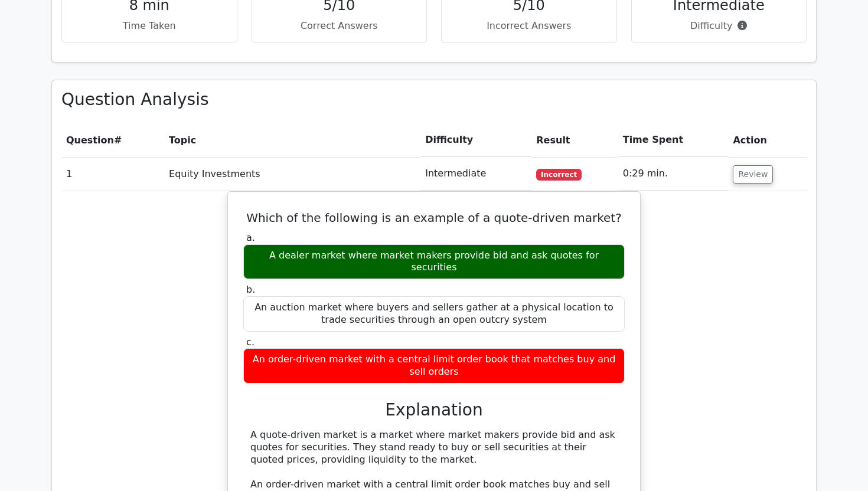  Describe the element at coordinates (529, 26) in the screenshot. I see `p: Incorrect Answers` at that location.